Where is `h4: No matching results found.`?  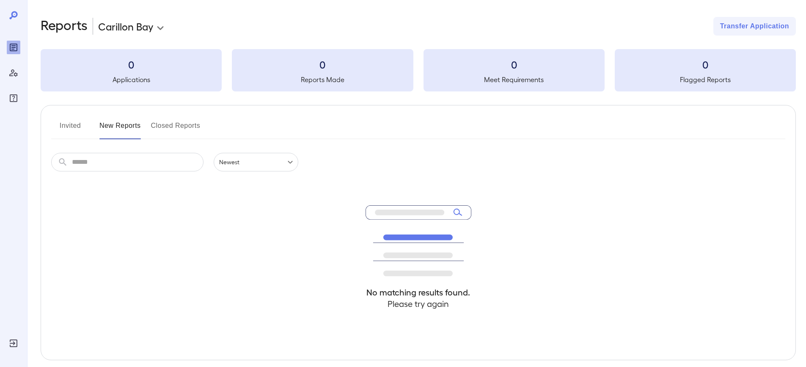
h4: No matching results found. is located at coordinates (418, 292).